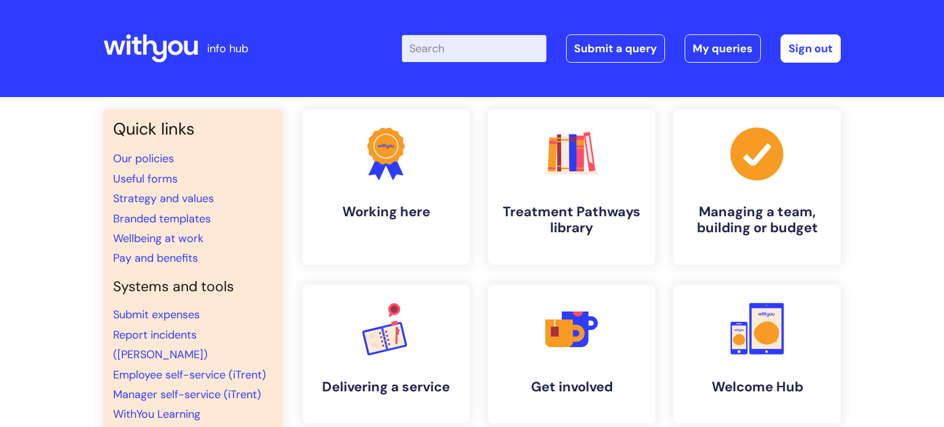  Describe the element at coordinates (187, 394) in the screenshot. I see `a: Manager self-service (iTrent)` at that location.